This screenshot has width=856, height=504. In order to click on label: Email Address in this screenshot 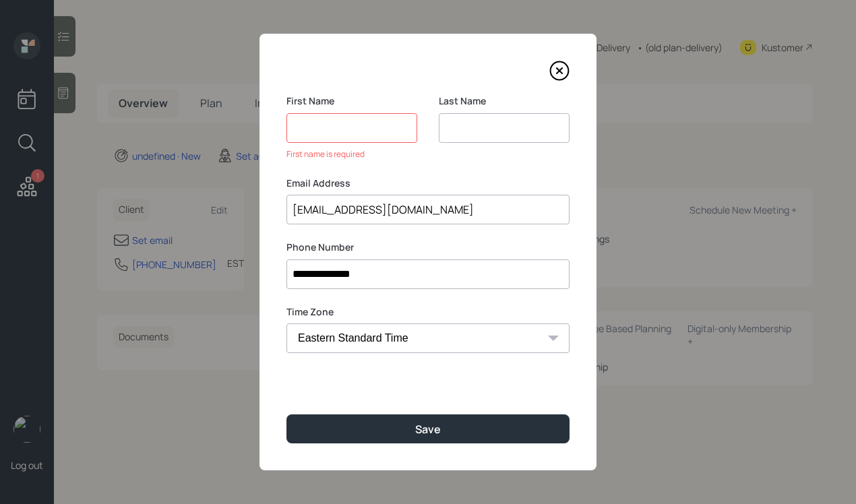, I will do `click(428, 183)`.